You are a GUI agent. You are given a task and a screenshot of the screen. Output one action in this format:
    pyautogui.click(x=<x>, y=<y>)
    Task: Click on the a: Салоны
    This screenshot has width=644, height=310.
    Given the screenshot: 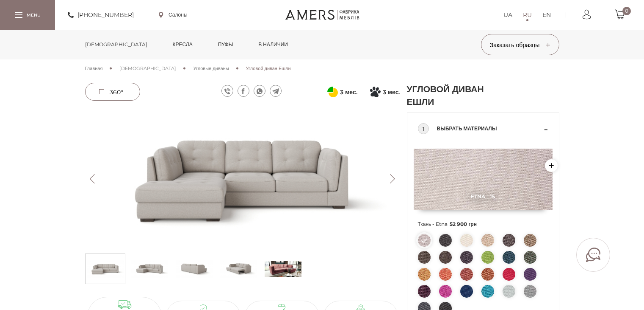 What is the action you would take?
    pyautogui.click(x=173, y=15)
    